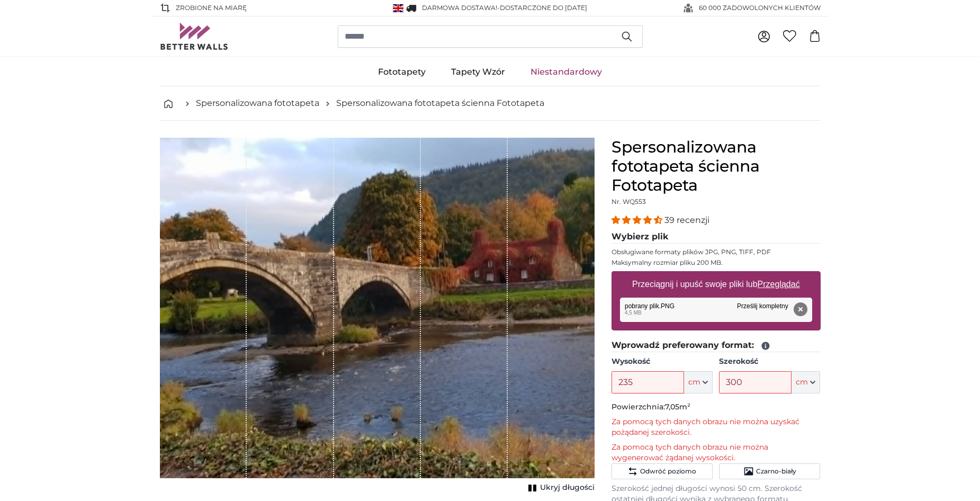  I want to click on p: Za pomocą tych danych obrazu nie można uzyskać pożądanej szerokości., so click(716, 427).